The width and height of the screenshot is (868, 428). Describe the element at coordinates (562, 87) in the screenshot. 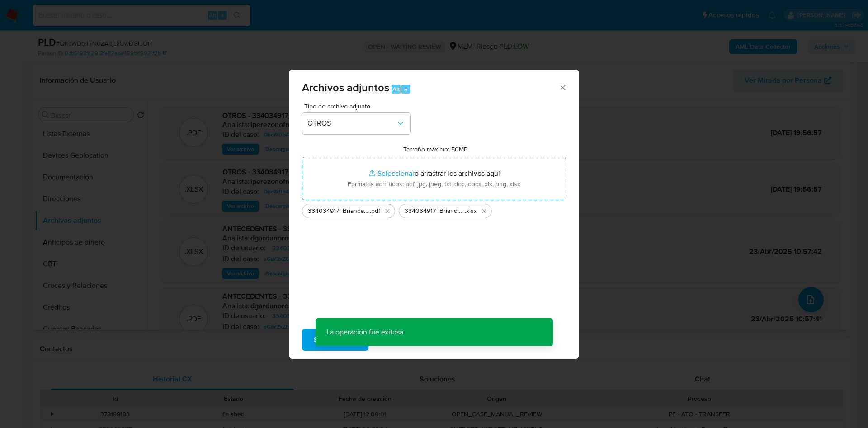

I see `button: Cerrar` at that location.